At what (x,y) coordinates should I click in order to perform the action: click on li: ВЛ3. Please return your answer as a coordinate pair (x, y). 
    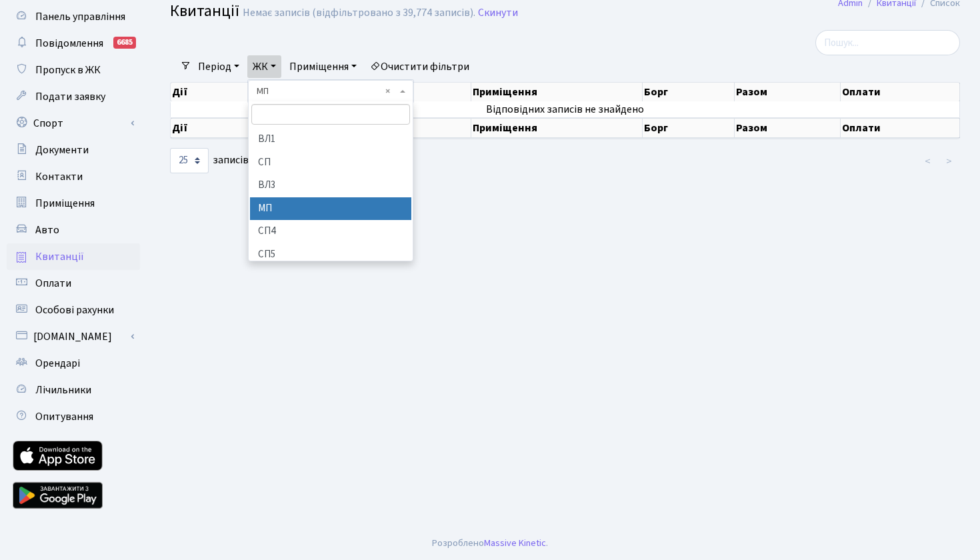
    Looking at the image, I should click on (331, 185).